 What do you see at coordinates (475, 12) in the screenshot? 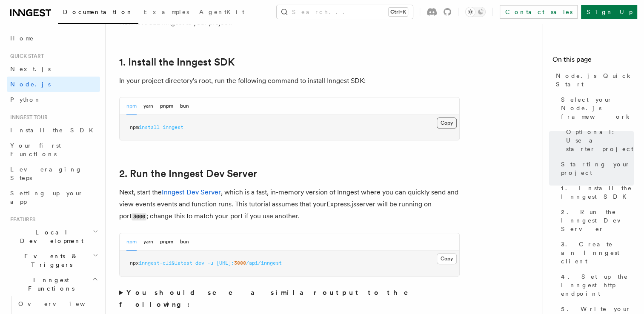
I see `button: Toggle dark mode` at bounding box center [475, 12].